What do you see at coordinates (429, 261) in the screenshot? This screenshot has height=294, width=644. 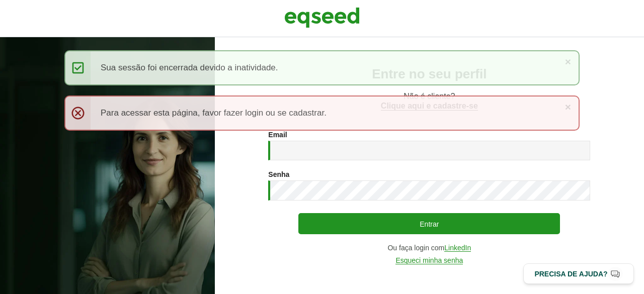 I see `a: Esqueci minha senha` at bounding box center [429, 261].